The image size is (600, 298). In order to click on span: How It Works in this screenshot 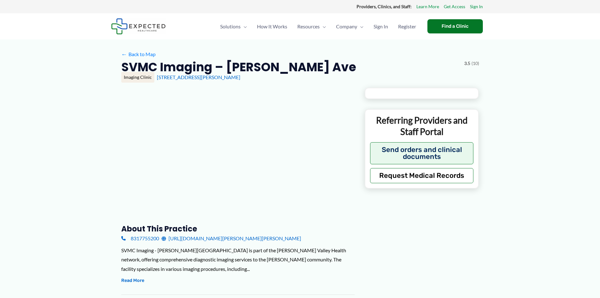, I will do `click(272, 26)`.